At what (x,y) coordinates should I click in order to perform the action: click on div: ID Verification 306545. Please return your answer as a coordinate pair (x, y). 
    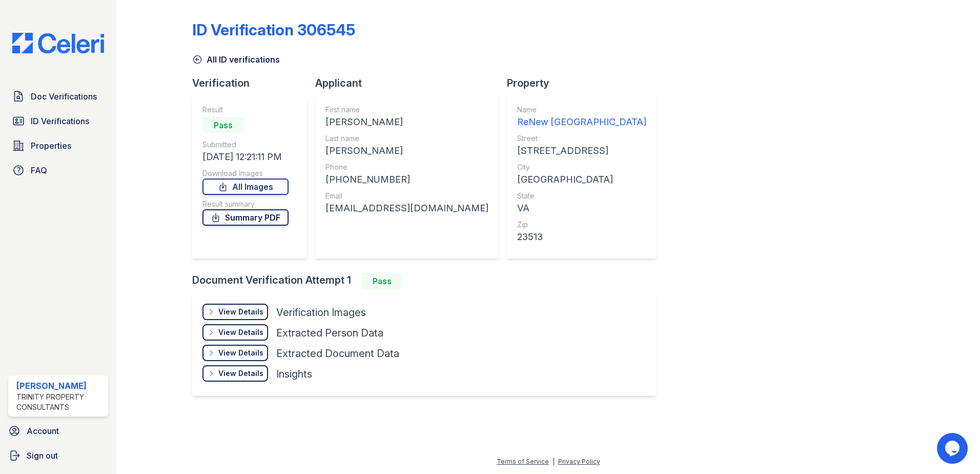
    Looking at the image, I should click on (273, 30).